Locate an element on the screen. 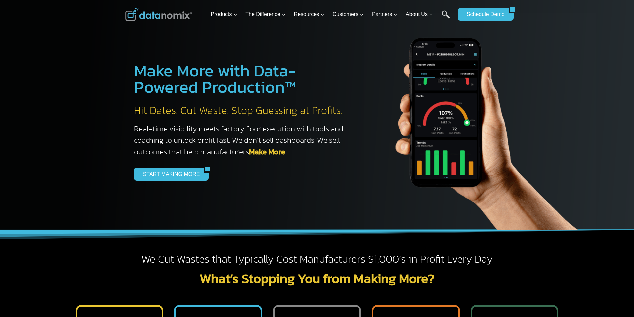 This screenshot has height=317, width=634. h2: We Cut Wastes that Typically Cost Manufacturers $1,000’s in Profit Every Day is located at coordinates (317, 260).